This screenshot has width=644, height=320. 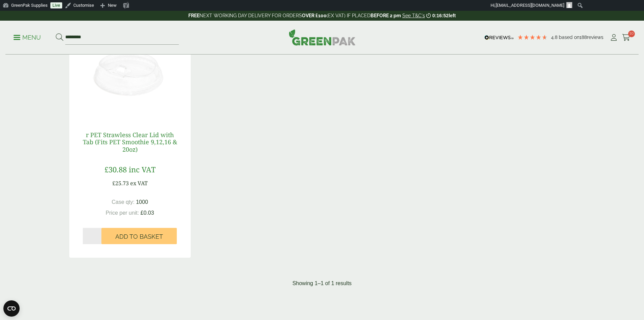 What do you see at coordinates (595, 37) in the screenshot?
I see `span: reviews` at bounding box center [595, 37].